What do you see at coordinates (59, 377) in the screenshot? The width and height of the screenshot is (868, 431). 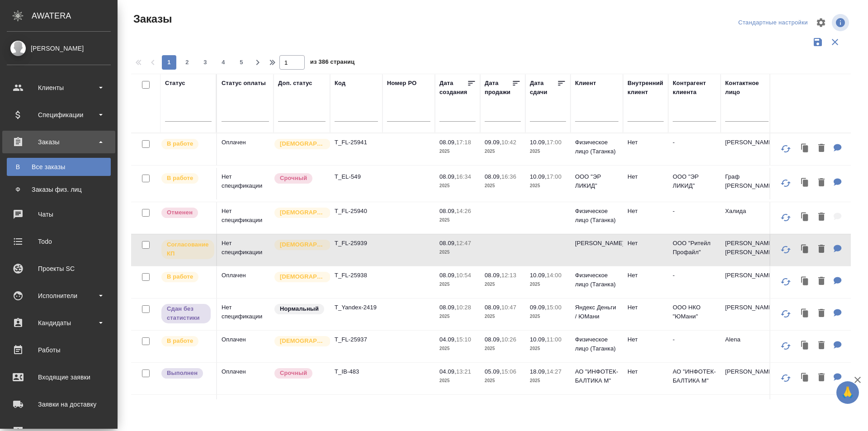 I see `a: Входящие заявки` at bounding box center [59, 377].